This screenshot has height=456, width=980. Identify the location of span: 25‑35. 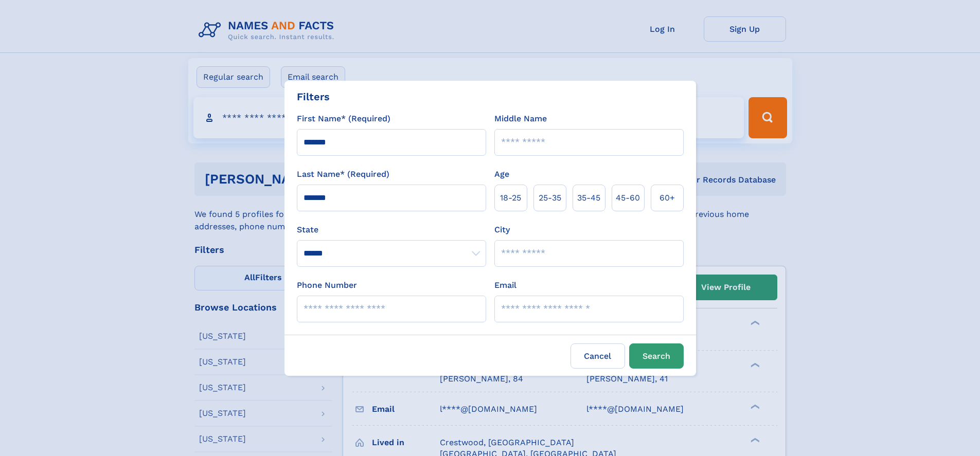
(550, 198).